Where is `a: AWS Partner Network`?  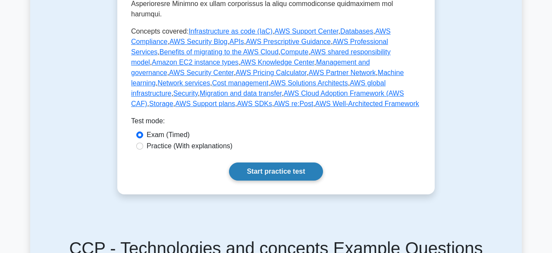
a: AWS Partner Network is located at coordinates (342, 73).